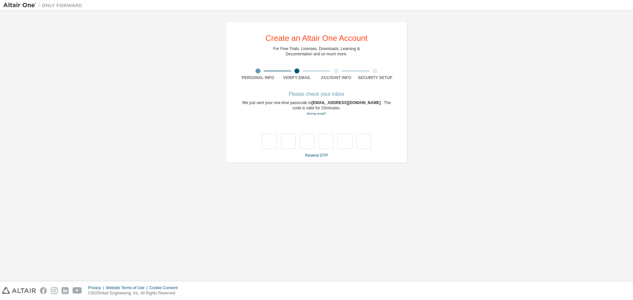  I want to click on p: © 2025 Altair Engineering, Inc. All Rights Reserved., so click(135, 293).